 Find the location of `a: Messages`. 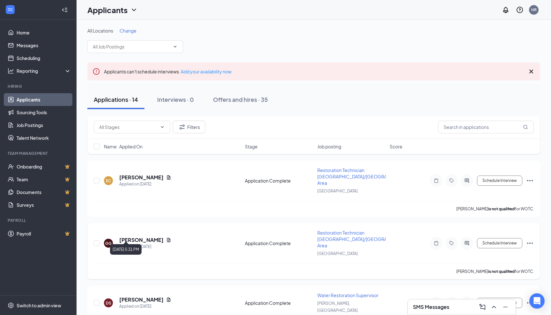

a: Messages is located at coordinates (44, 45).